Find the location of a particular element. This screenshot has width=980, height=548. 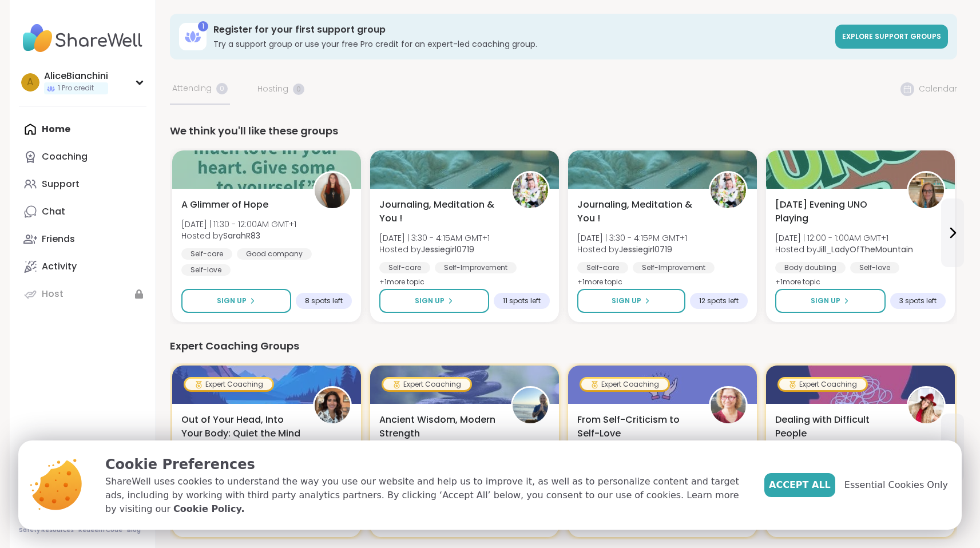

b: SarahR83 is located at coordinates (242, 235).